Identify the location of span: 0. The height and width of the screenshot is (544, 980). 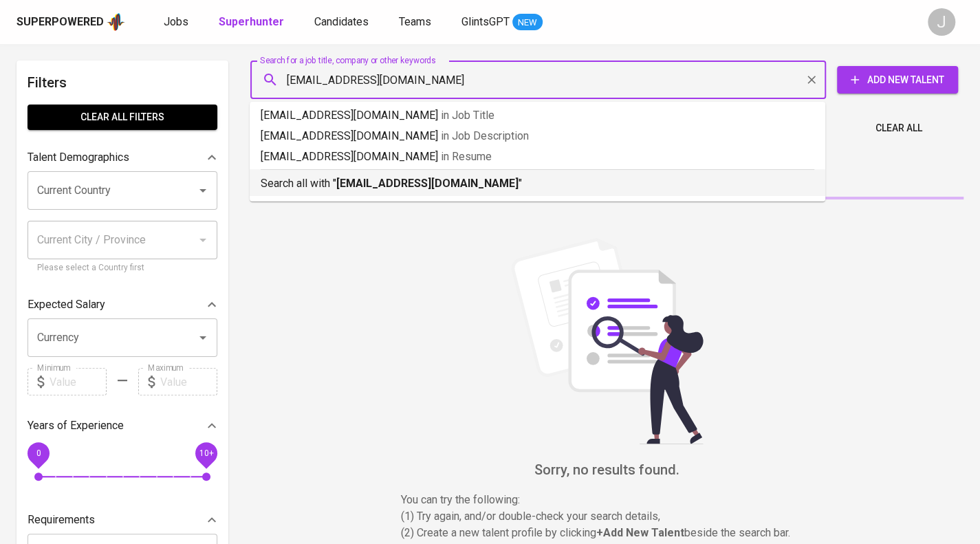
(37, 453).